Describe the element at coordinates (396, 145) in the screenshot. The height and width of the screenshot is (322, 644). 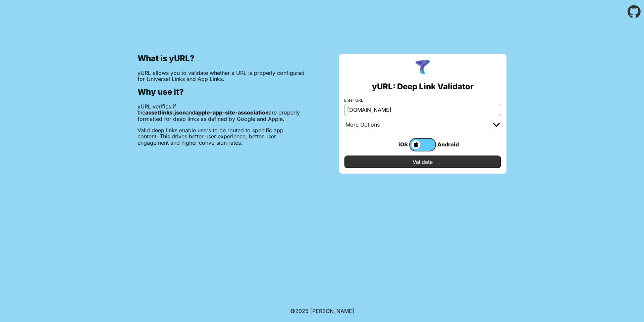
I see `div: iOS` at that location.